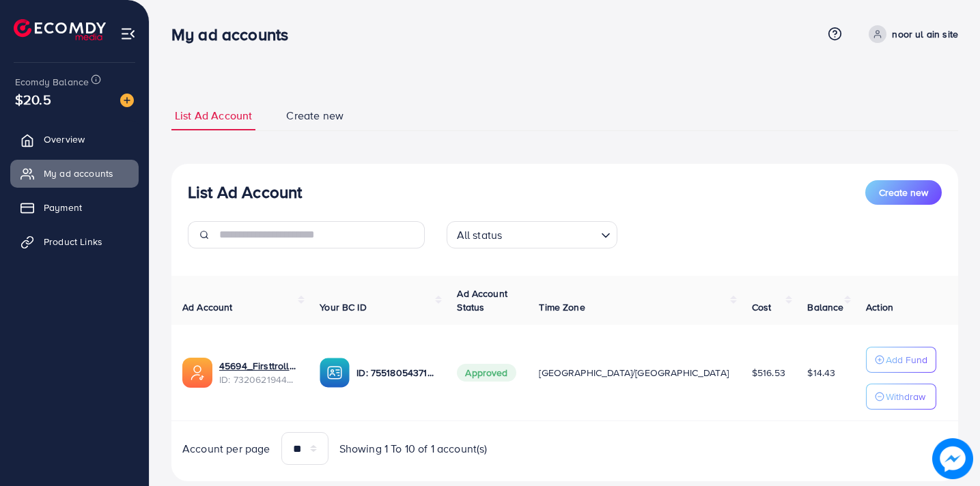 Image resolution: width=980 pixels, height=486 pixels. What do you see at coordinates (208, 308) in the screenshot?
I see `span: Ad Account` at bounding box center [208, 308].